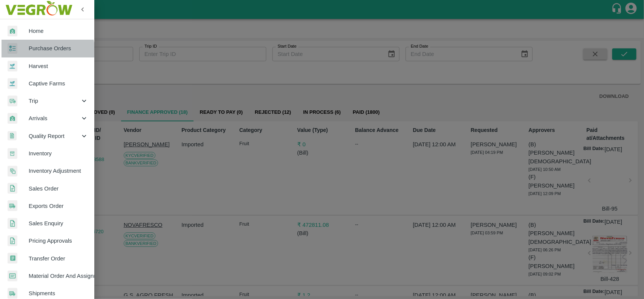 The height and width of the screenshot is (299, 644). What do you see at coordinates (58, 31) in the screenshot?
I see `span: Home` at bounding box center [58, 31].